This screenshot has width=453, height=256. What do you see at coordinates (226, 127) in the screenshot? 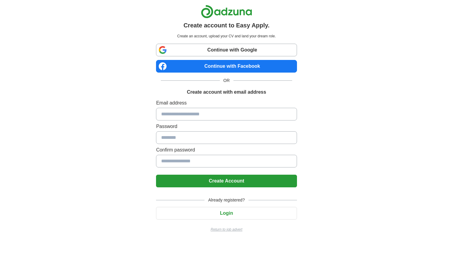
I see `label: Password` at bounding box center [226, 127].